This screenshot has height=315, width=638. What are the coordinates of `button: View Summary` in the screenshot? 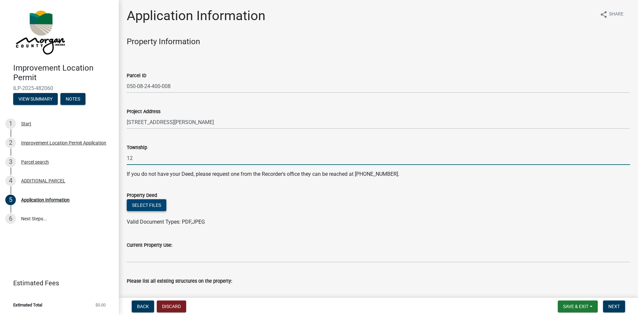 It's located at (35, 99).